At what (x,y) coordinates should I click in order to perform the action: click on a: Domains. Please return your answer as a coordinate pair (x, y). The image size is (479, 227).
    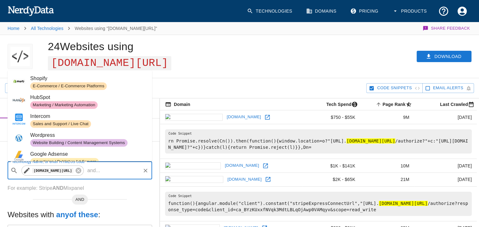
    Looking at the image, I should click on (322, 11).